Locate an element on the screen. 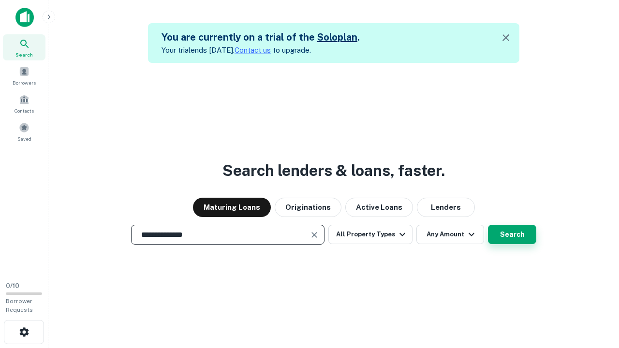 The width and height of the screenshot is (619, 348). span: Borrowers is located at coordinates (24, 83).